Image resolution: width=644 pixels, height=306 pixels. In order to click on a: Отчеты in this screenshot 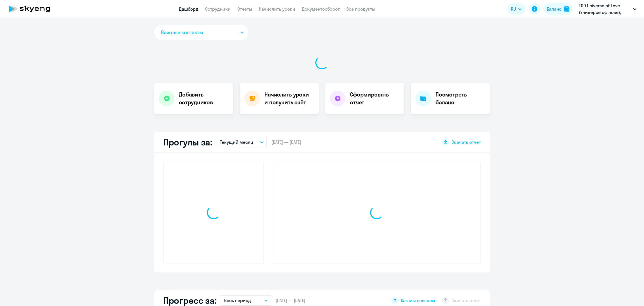, I will do `click(245, 9)`.